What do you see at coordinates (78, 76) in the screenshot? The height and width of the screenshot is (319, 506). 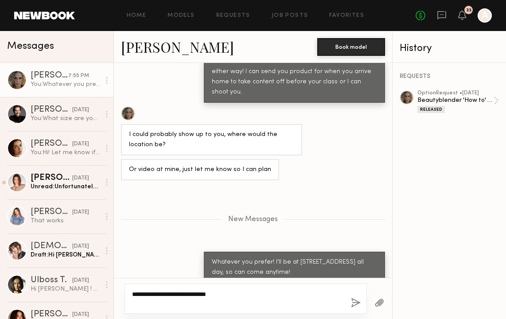 I see `div: 7:55 PM` at bounding box center [78, 76].